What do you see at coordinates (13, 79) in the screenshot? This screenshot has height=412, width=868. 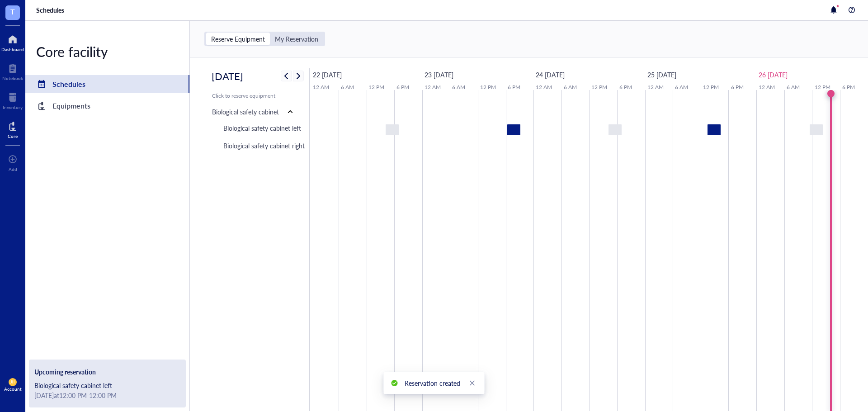 I see `div: Notebook` at bounding box center [13, 79].